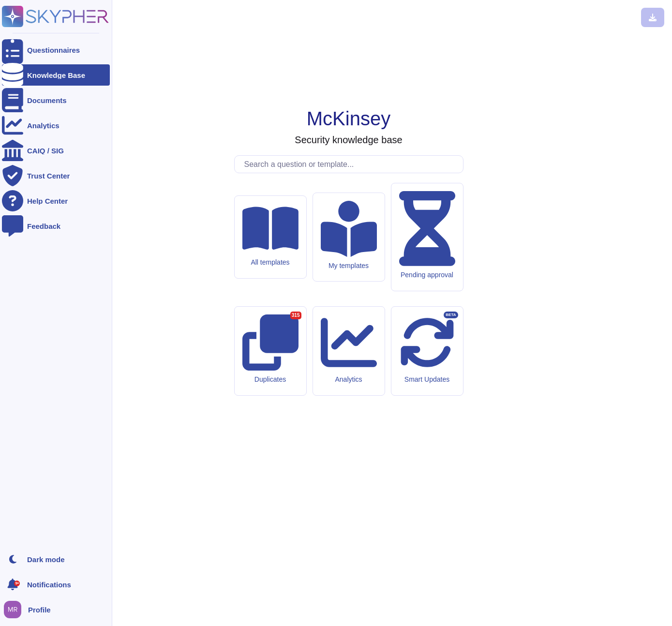 Image resolution: width=672 pixels, height=626 pixels. I want to click on a: Trust Center, so click(56, 176).